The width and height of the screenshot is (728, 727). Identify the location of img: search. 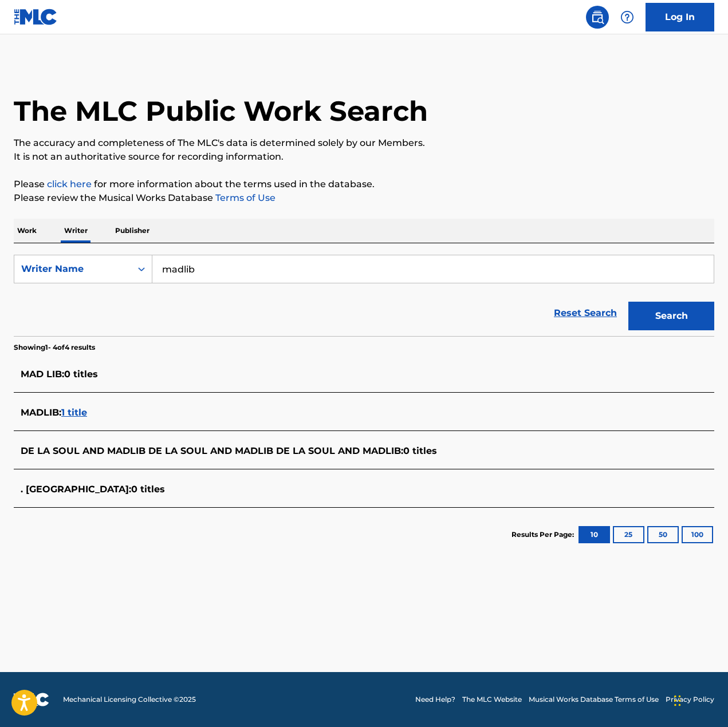
(598, 17).